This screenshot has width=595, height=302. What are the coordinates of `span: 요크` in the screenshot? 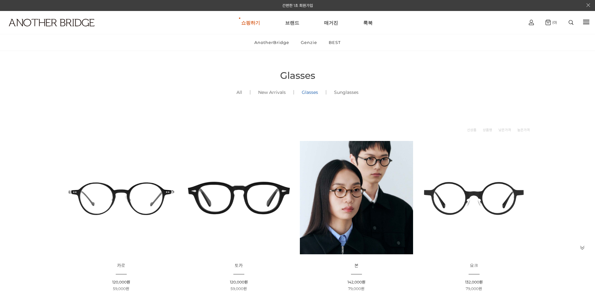 It's located at (474, 265).